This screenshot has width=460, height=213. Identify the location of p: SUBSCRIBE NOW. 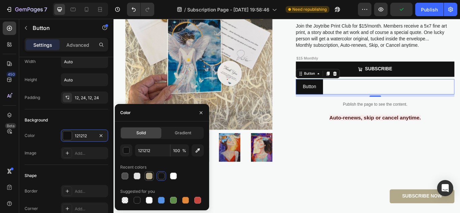
(360, 207).